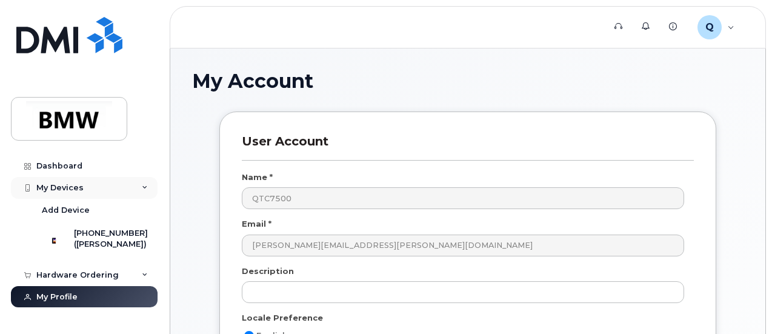 The image size is (772, 334). I want to click on label: Description, so click(268, 271).